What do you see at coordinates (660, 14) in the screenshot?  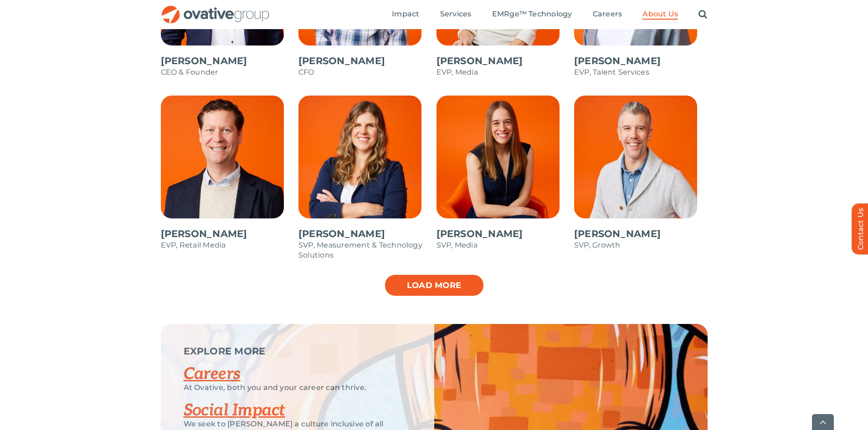 I see `span: About Us` at bounding box center [660, 14].